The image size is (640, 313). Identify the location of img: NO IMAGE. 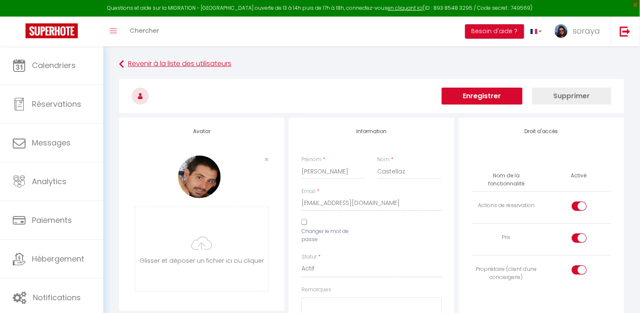
(200, 177).